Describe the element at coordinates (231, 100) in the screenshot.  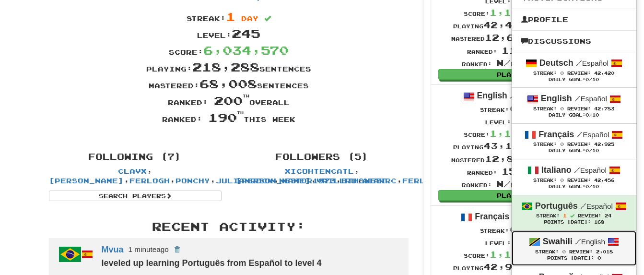
I see `span: 200` at that location.